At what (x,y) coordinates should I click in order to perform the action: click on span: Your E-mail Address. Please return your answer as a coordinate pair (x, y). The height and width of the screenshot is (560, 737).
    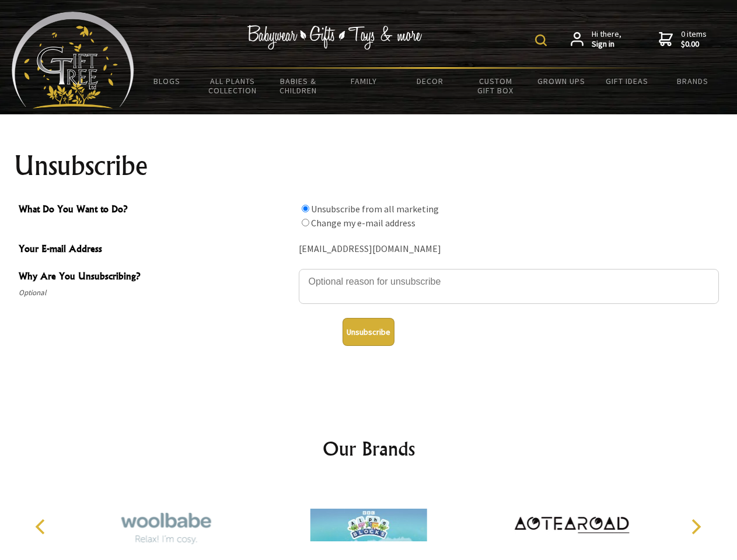
    Looking at the image, I should click on (156, 249).